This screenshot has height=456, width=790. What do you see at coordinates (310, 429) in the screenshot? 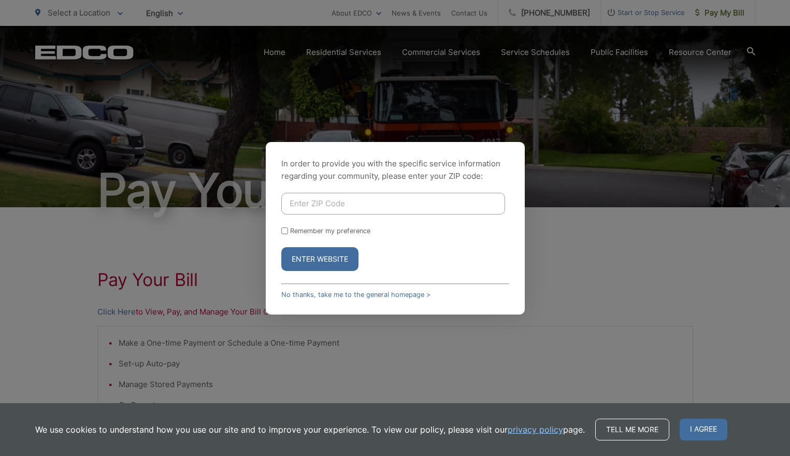
I see `p: We use cookies to understand how you use our site and to improve your experience. To view our pol...` at bounding box center [310, 429].